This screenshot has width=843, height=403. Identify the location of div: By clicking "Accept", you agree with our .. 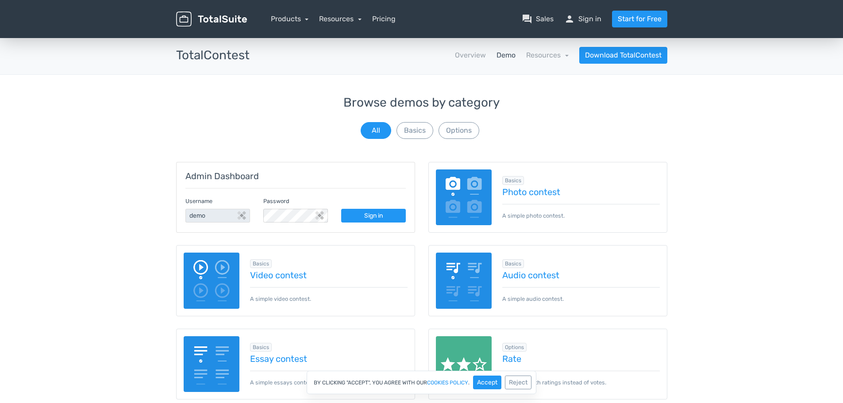
(422, 383).